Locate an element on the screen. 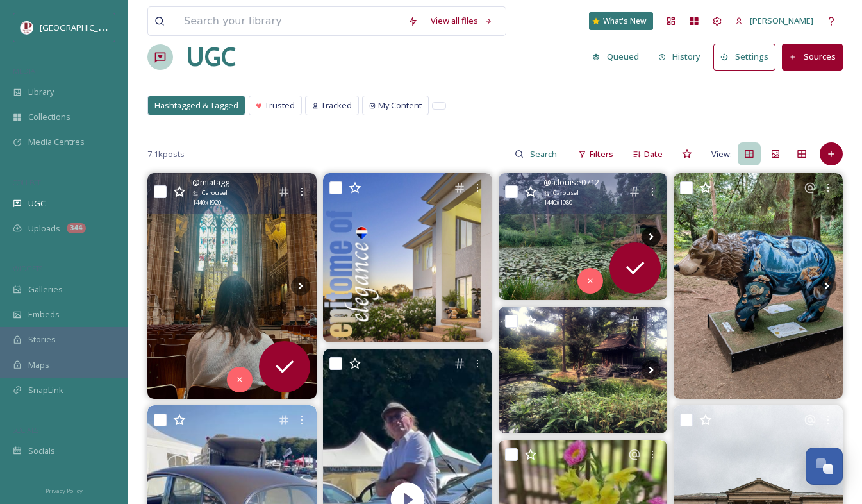 This screenshot has width=862, height=504. button: Sources is located at coordinates (812, 57).